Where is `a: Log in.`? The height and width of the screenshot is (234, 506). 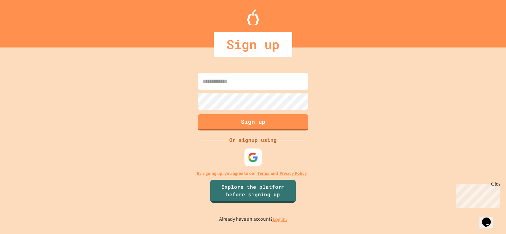 a: Log in. is located at coordinates (280, 219).